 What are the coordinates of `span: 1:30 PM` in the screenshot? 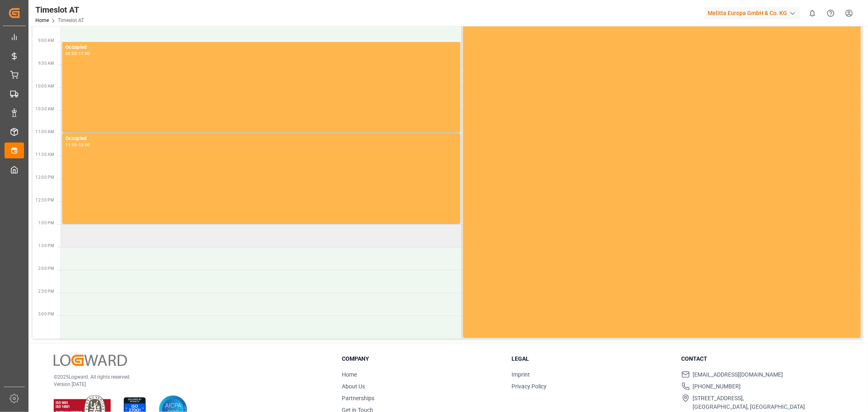 It's located at (46, 245).